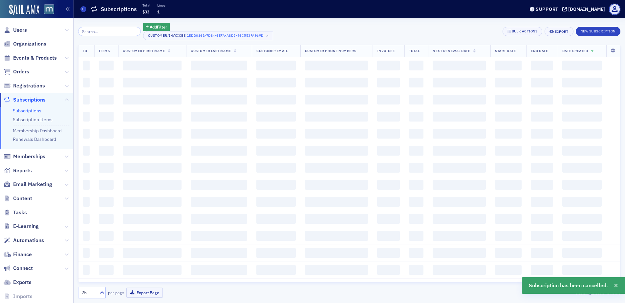 This screenshot has width=625, height=303. I want to click on span: 1, so click(158, 12).